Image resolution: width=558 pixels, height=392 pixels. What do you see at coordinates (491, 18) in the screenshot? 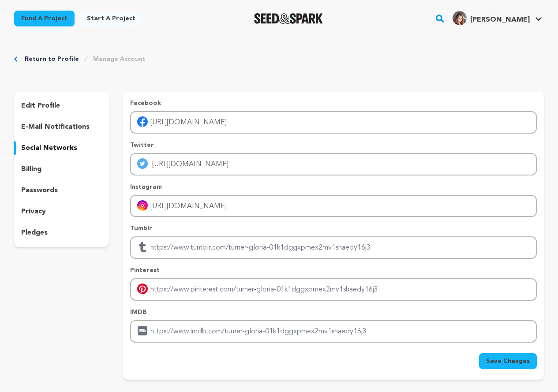
I see `div: Gloria T.'s Profile` at bounding box center [491, 18].